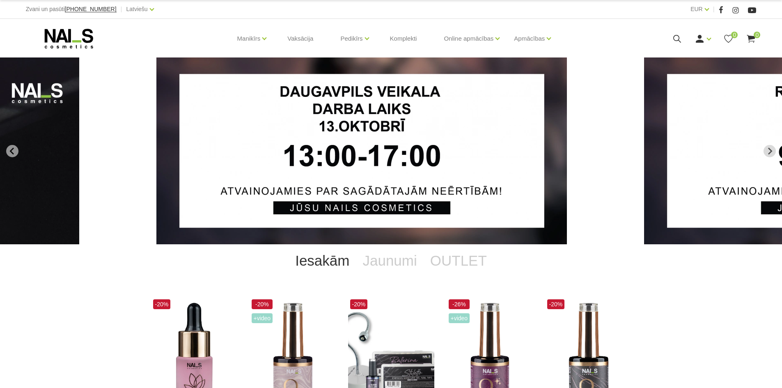 The width and height of the screenshot is (782, 388). I want to click on a: OUTLET, so click(459, 261).